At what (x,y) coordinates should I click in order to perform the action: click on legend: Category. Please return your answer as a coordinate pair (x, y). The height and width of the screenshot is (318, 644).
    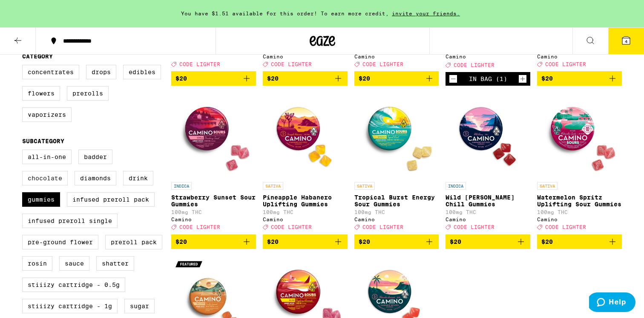
    Looking at the image, I should click on (37, 57).